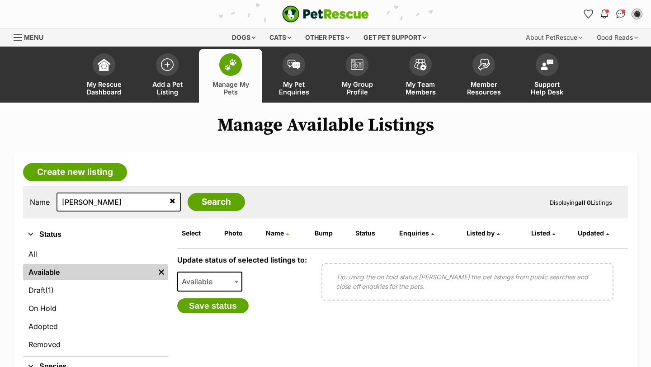 This screenshot has width=651, height=367. I want to click on span: Listed, so click(540, 233).